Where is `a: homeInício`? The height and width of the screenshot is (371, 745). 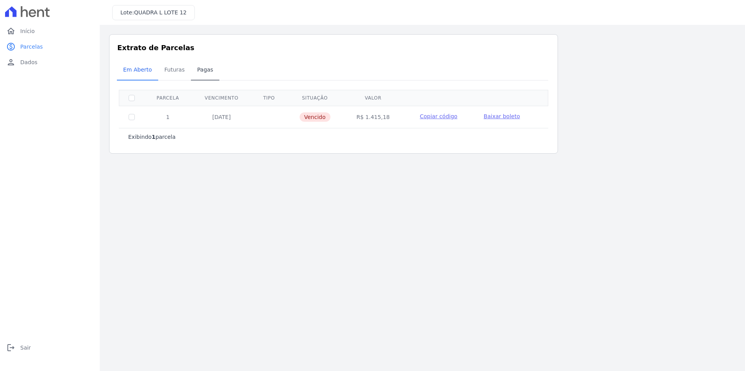
a: homeInício is located at coordinates (50, 31).